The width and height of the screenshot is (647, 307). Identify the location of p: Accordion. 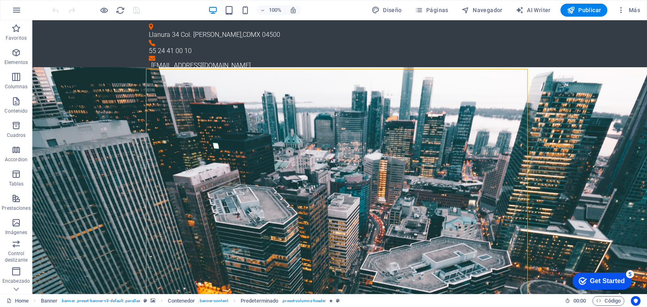
(16, 159).